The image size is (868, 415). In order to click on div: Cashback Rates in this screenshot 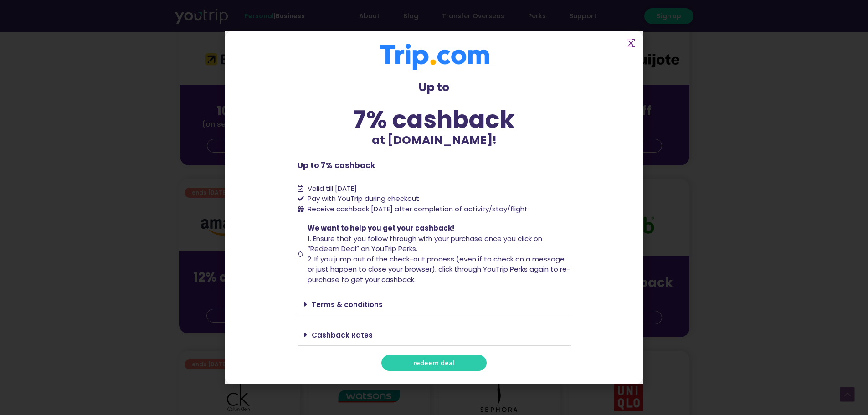, I will do `click(435, 335)`.